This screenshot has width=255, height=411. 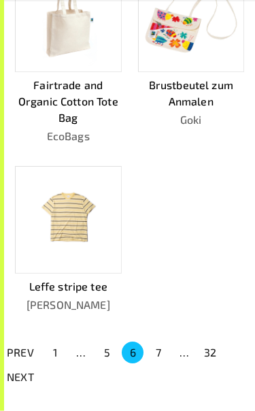 What do you see at coordinates (55, 353) in the screenshot?
I see `button: Go to page 1` at bounding box center [55, 353].